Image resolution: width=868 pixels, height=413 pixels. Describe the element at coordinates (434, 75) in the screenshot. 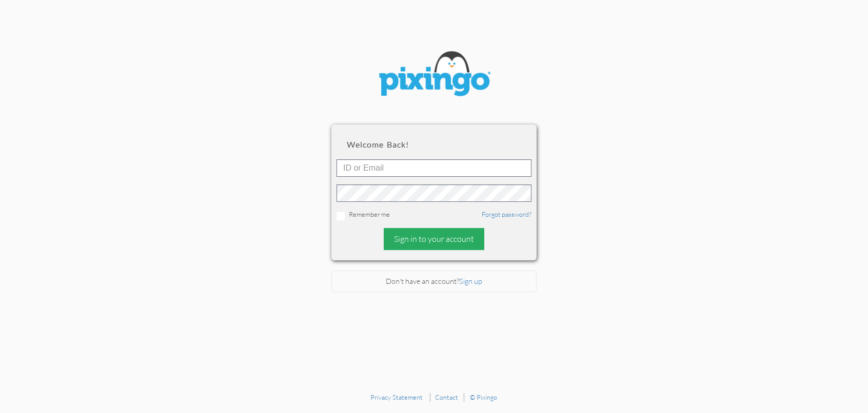

I see `img: pixingo logo` at that location.